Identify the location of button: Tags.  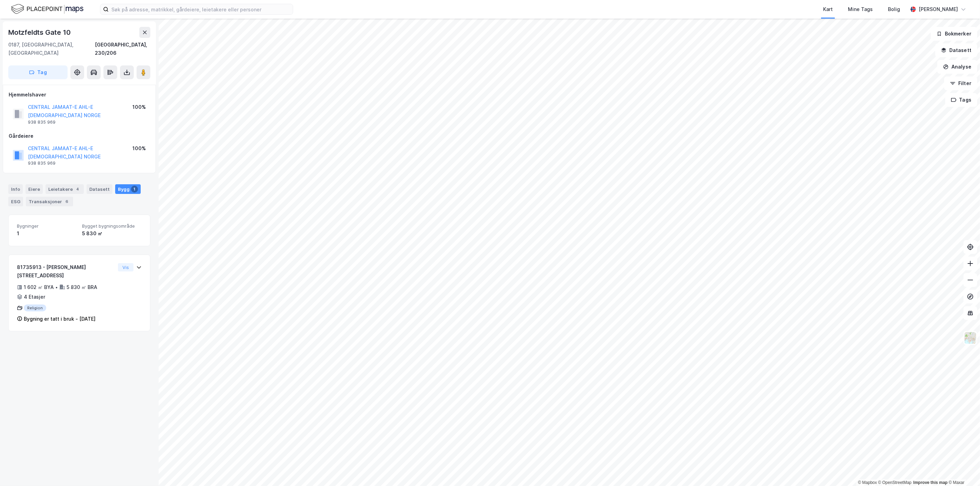
(961, 100).